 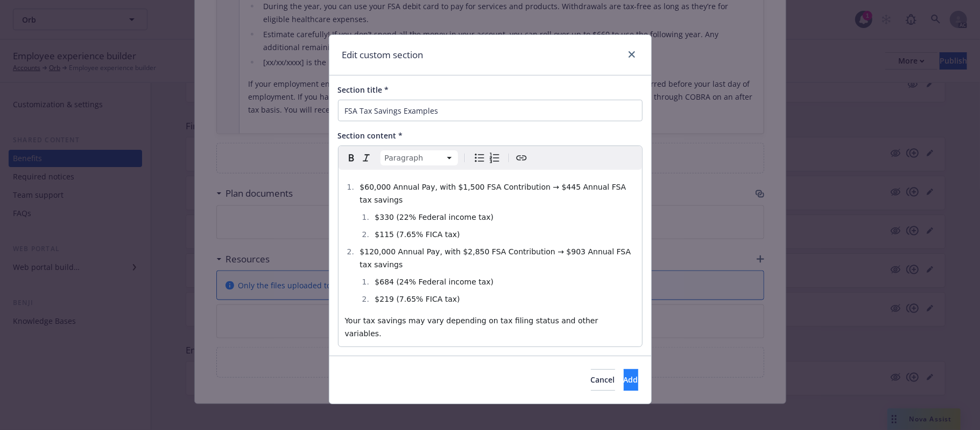 I want to click on button: Bulleted list, so click(x=479, y=158).